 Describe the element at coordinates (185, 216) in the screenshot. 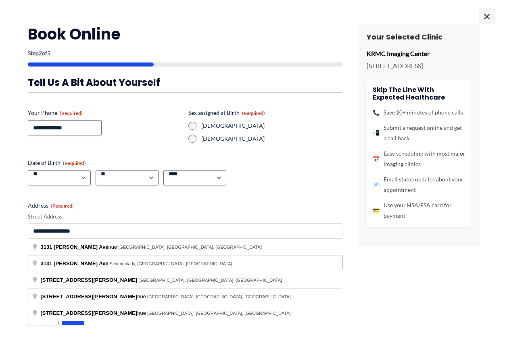

I see `label: Street Address` at that location.